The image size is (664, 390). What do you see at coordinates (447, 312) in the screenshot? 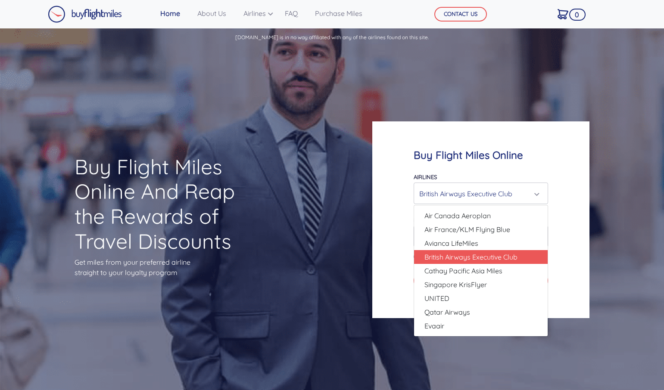
I see `span: Qatar Airways` at bounding box center [447, 312].